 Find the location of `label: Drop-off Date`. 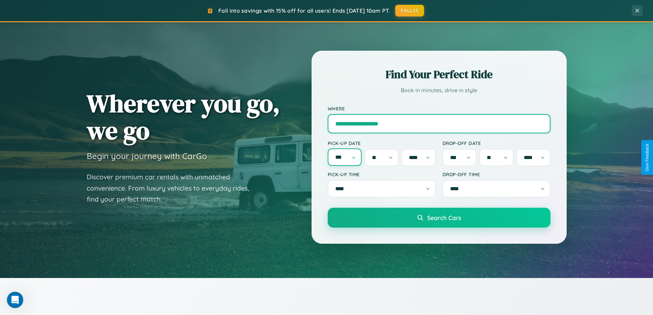

label: Drop-off Date is located at coordinates (496, 143).